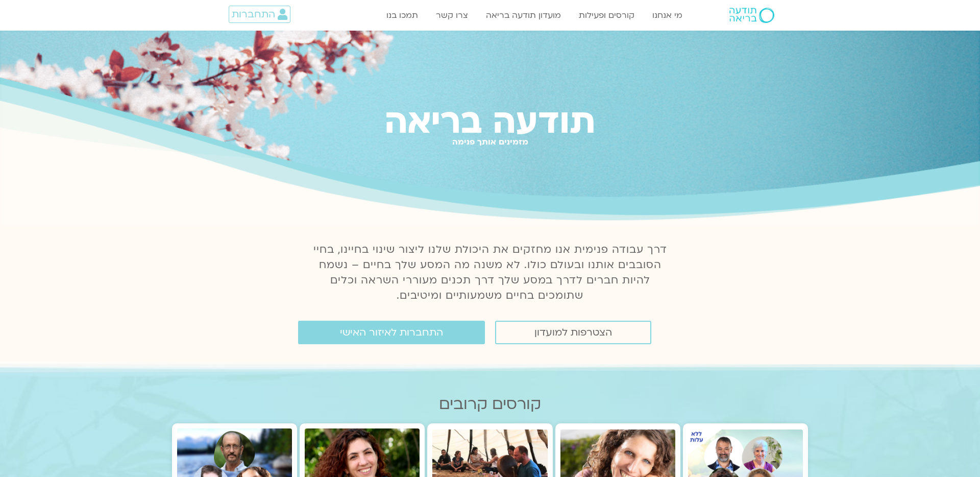  Describe the element at coordinates (490, 273) in the screenshot. I see `p: דרך עבודה פנימית אנו מחזקים את היכולת שלנו ליצור שינוי בחיינו, בחיי הסובבים אותנו ובעולם כולו. לא...` at that location.